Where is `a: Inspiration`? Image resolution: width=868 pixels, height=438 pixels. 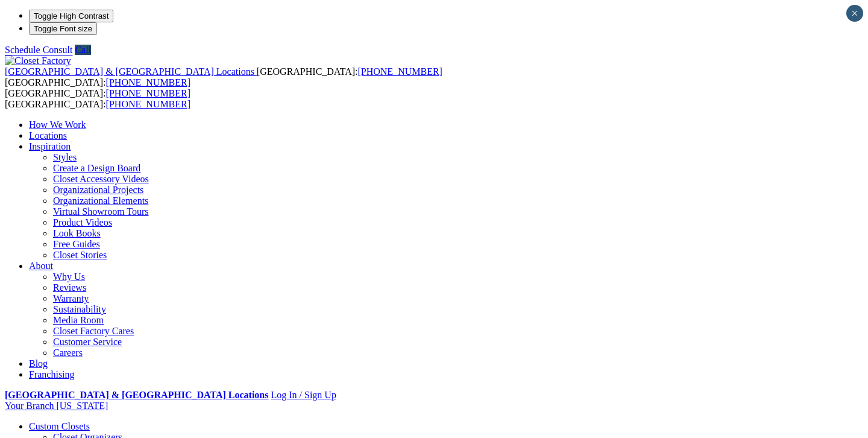
a: Inspiration is located at coordinates (50, 146).